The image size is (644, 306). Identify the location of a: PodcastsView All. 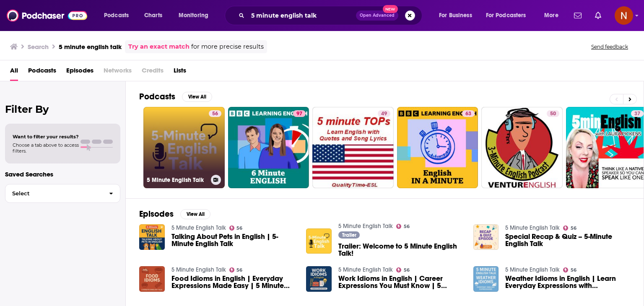
(175, 96).